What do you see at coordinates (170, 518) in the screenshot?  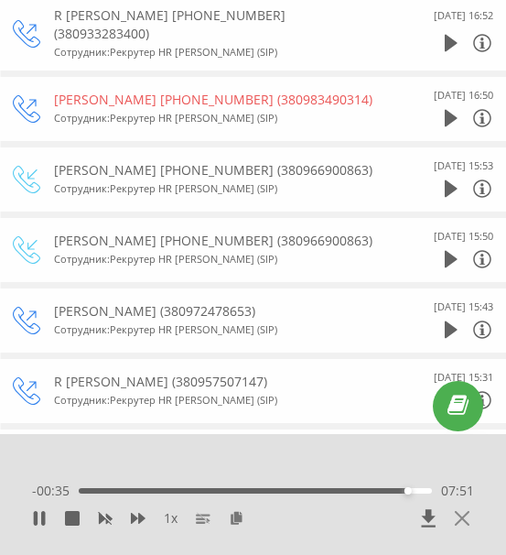 I see `span: 1 x` at bounding box center [170, 518].